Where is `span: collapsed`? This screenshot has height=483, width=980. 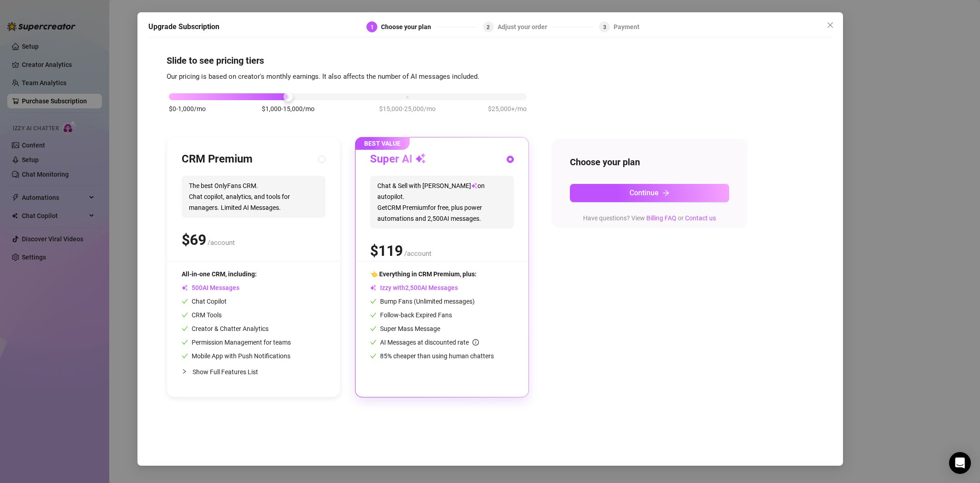 span: collapsed is located at coordinates (185, 371).